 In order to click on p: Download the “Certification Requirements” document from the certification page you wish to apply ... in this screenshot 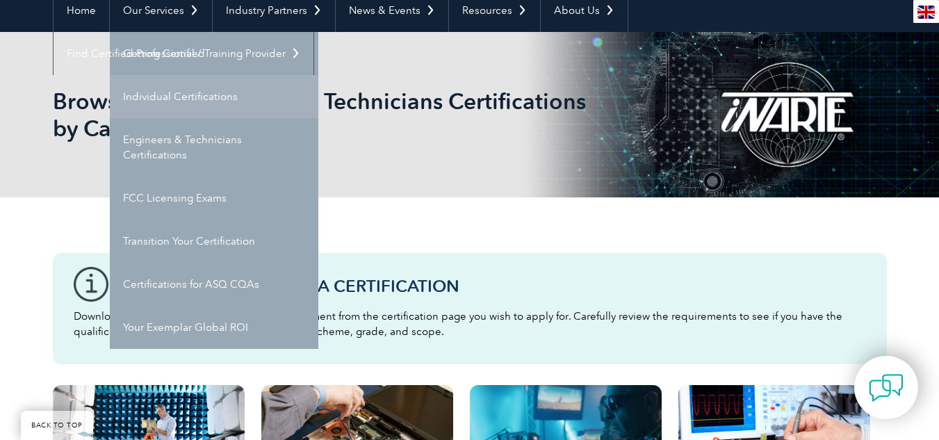, I will do `click(470, 324)`.